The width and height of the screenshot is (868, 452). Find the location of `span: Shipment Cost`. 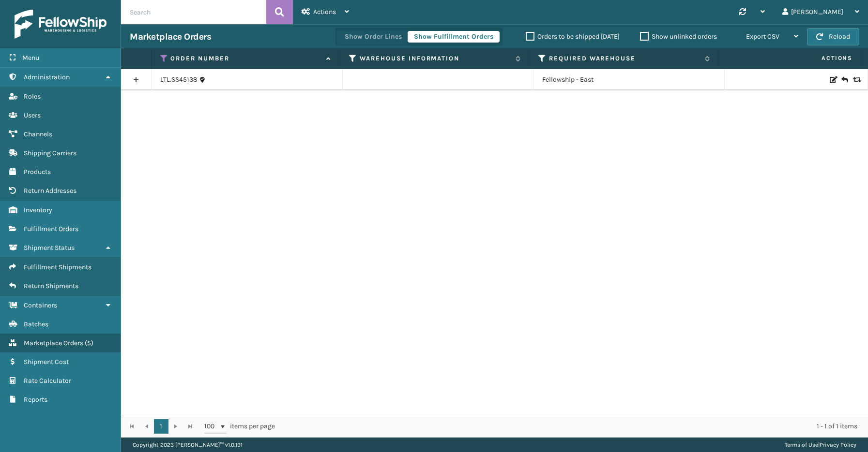

span: Shipment Cost is located at coordinates (46, 362).